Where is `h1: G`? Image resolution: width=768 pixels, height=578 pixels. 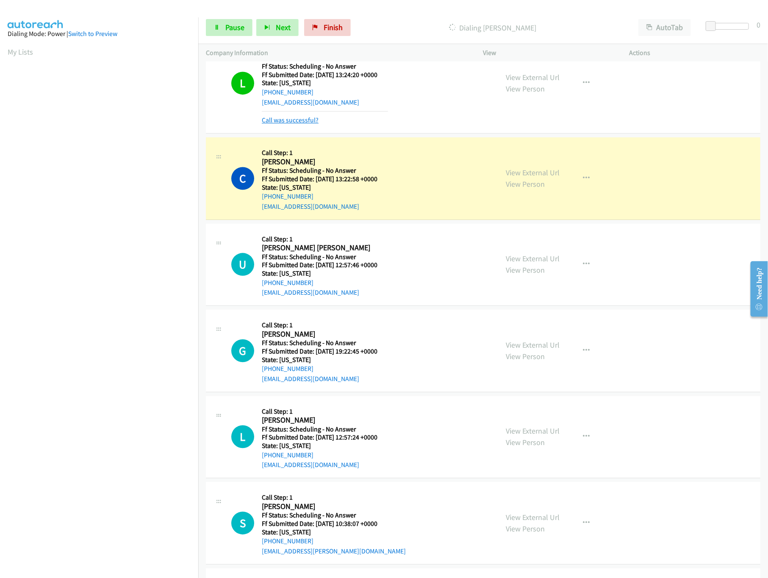 h1: G is located at coordinates (243, 351).